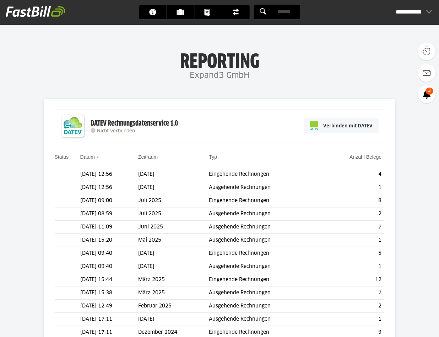  What do you see at coordinates (174, 240) in the screenshot?
I see `td: Mai 2025` at bounding box center [174, 240].